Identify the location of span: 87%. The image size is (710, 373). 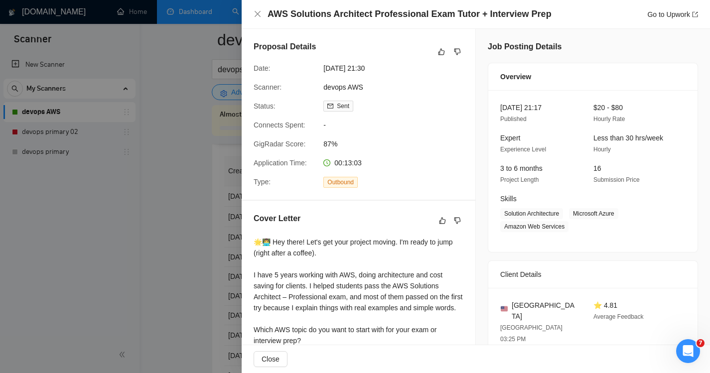
(398, 144).